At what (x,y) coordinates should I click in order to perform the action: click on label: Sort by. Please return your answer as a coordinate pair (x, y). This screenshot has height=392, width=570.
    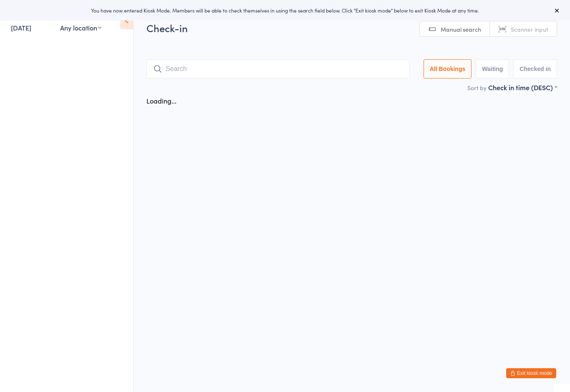
    Looking at the image, I should click on (477, 88).